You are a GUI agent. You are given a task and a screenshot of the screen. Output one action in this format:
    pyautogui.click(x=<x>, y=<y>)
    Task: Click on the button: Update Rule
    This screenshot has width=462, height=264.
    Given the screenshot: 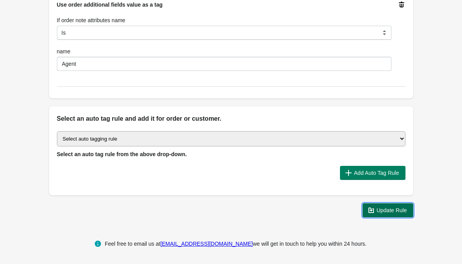 What is the action you would take?
    pyautogui.click(x=388, y=210)
    